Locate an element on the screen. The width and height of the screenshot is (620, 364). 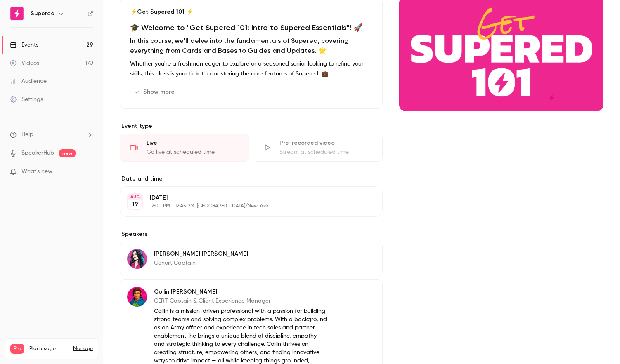
h6: Supered is located at coordinates (42, 14).